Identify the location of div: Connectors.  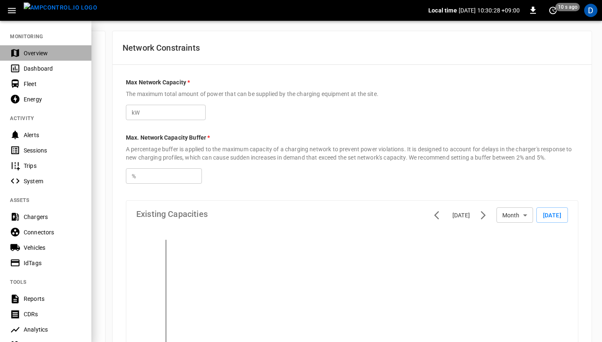
(52, 232).